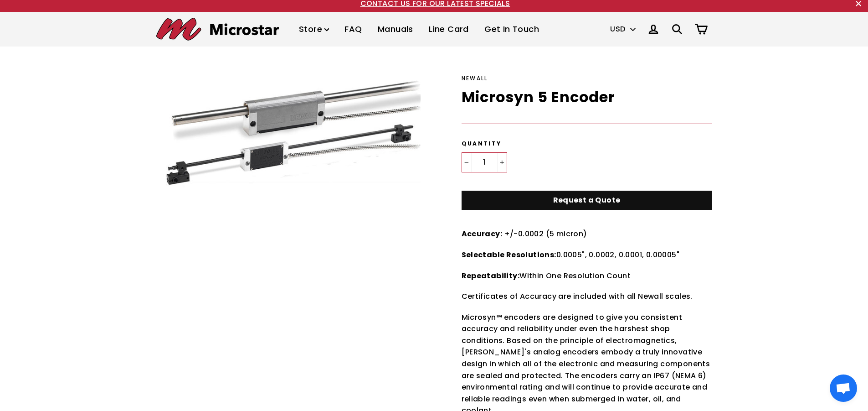  Describe the element at coordinates (396, 29) in the screenshot. I see `a: Manuals` at that location.